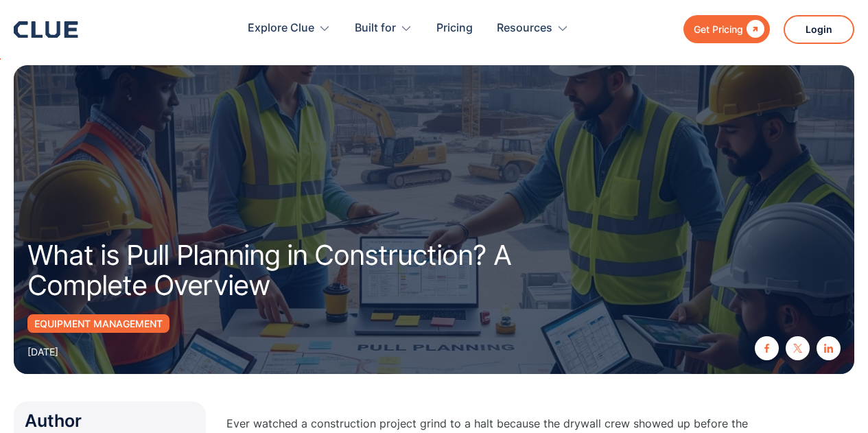 Image resolution: width=868 pixels, height=433 pixels. Describe the element at coordinates (718, 29) in the screenshot. I see `div: Get Pricing` at that location.